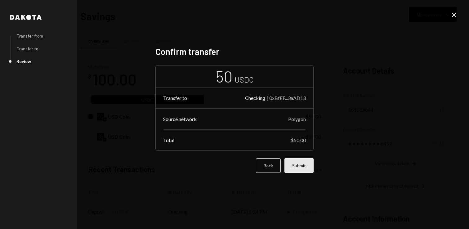  What do you see at coordinates (288, 98) in the screenshot?
I see `div: 0xBfEF...3aAD13` at bounding box center [288, 98].